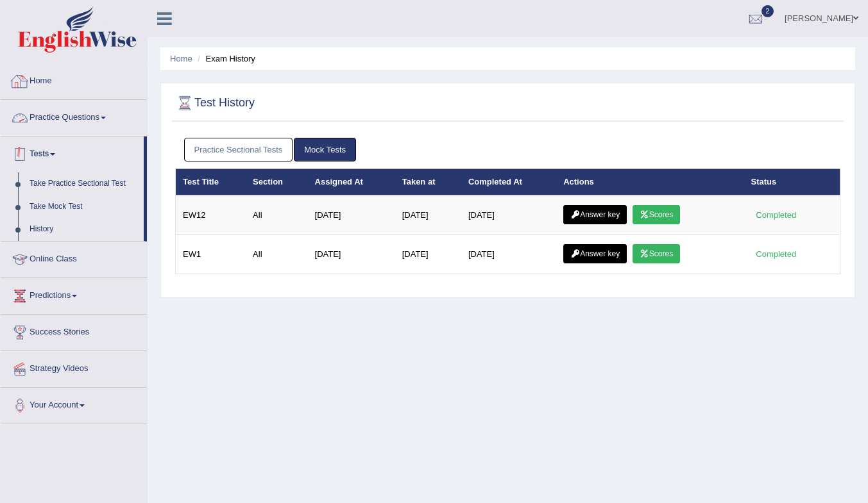 The height and width of the screenshot is (503, 868). Describe the element at coordinates (72, 152) in the screenshot. I see `a: Tests` at that location.